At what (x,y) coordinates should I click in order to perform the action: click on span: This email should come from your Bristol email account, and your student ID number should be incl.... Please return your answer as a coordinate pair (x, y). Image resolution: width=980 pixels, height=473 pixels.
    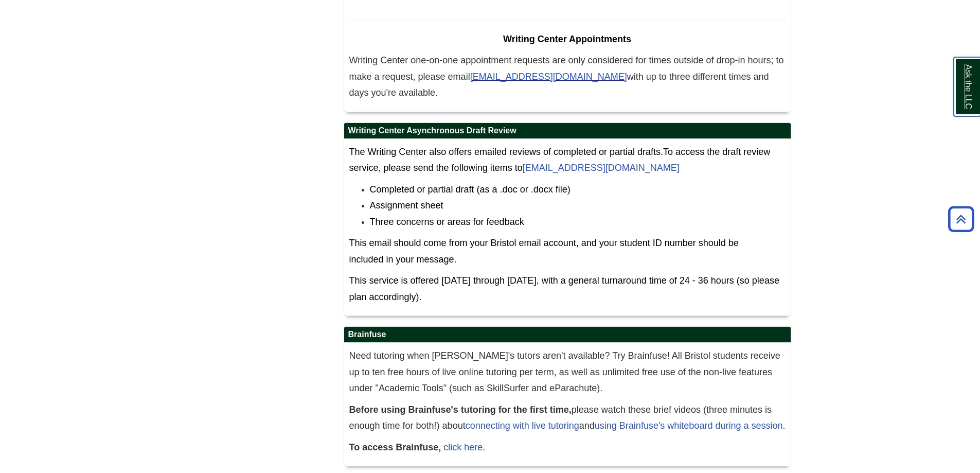
    Looking at the image, I should click on (544, 251).